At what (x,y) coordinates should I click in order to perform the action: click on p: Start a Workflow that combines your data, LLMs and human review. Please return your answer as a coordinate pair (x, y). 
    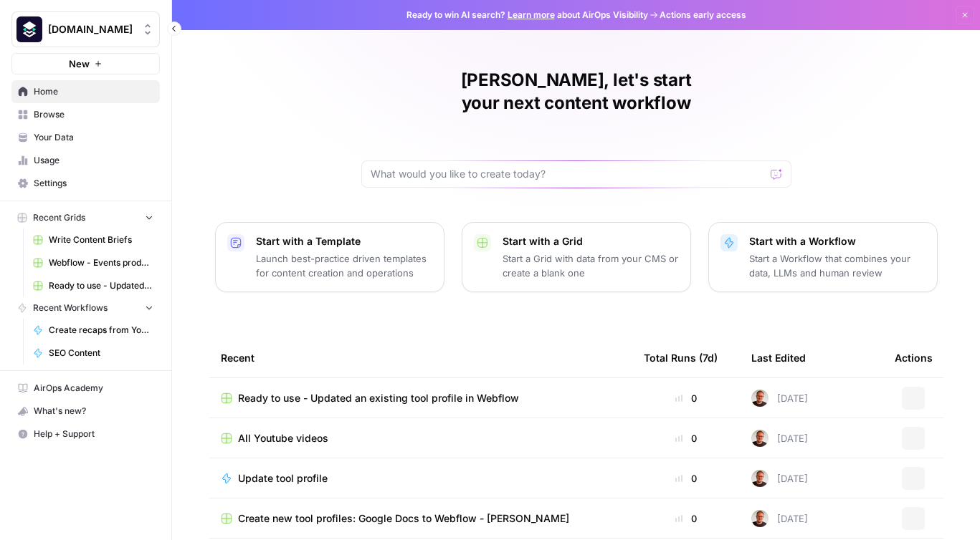
    Looking at the image, I should click on (838, 266).